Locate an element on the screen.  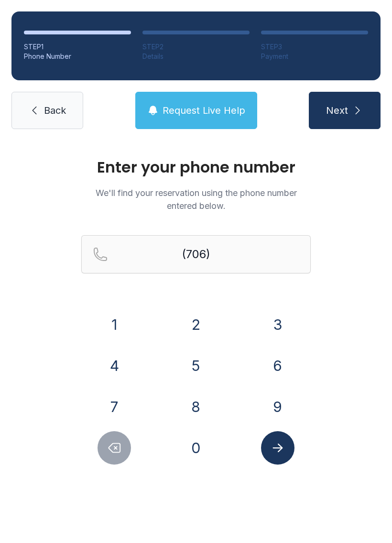
div: Payment is located at coordinates (315, 57).